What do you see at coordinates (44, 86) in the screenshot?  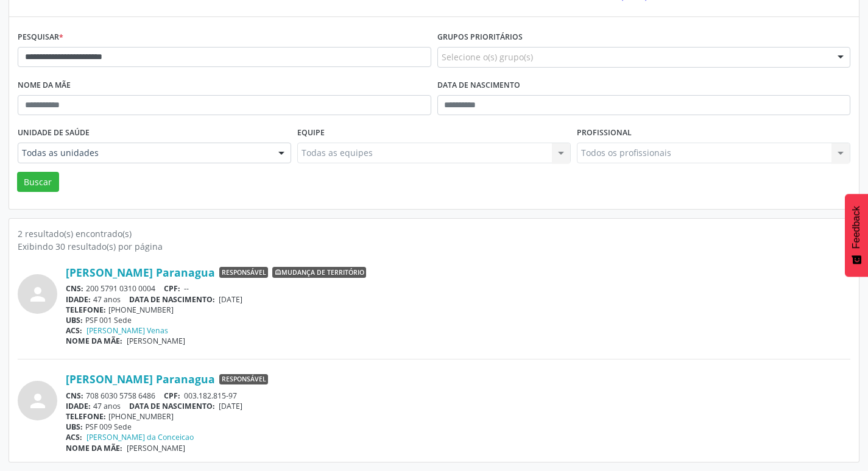 I see `label: Nome da mãe` at bounding box center [44, 86].